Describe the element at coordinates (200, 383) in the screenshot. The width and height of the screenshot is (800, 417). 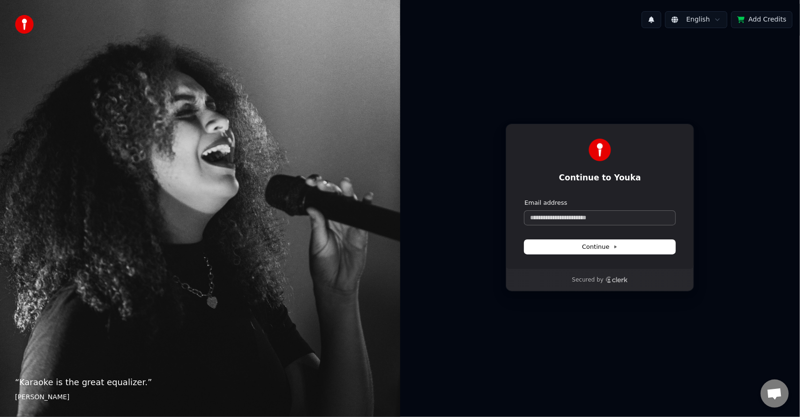
I see `p: “ Karaoke is the great equalizer. ”` at that location.